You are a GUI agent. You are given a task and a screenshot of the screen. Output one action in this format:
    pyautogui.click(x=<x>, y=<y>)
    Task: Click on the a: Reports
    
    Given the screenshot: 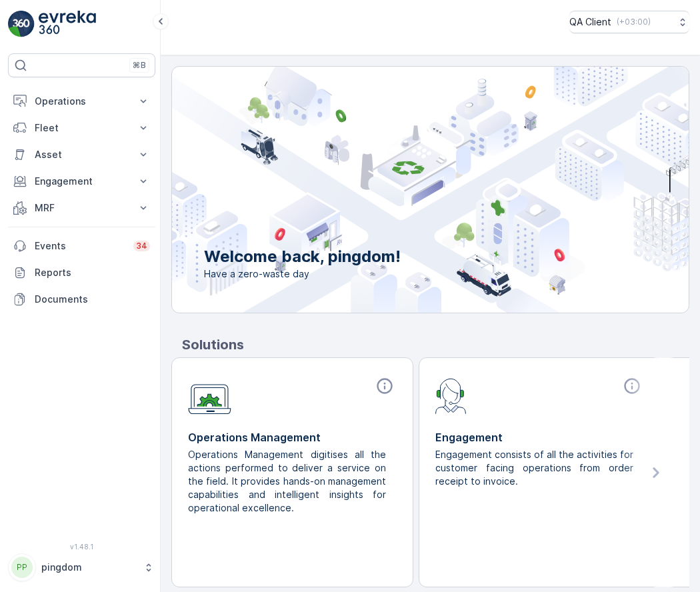 What is the action you would take?
    pyautogui.click(x=81, y=273)
    